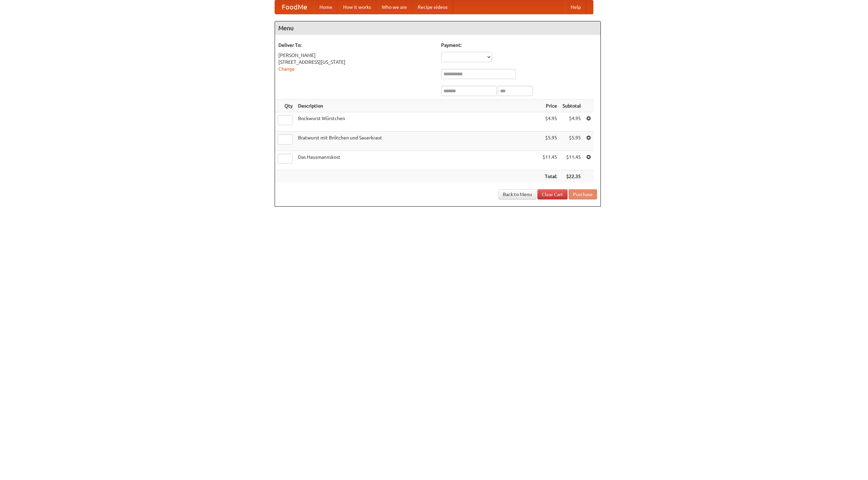 This screenshot has height=480, width=868. Describe the element at coordinates (357, 45) in the screenshot. I see `h5: Deliver To:` at that location.